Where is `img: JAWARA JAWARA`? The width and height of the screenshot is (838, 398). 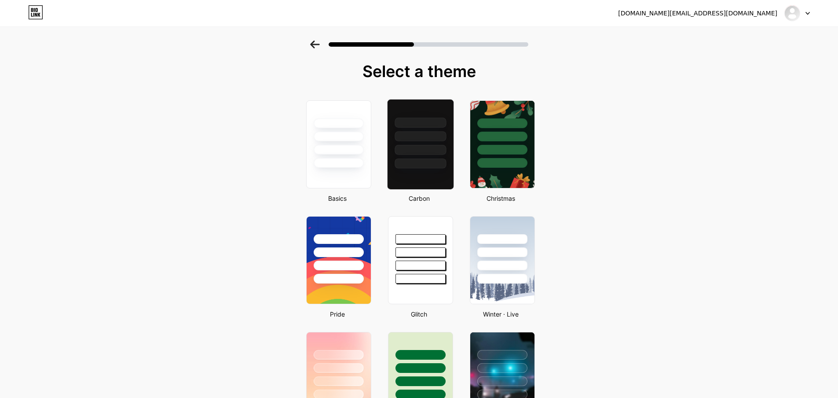
img: JAWARA JAWARA is located at coordinates (792, 13).